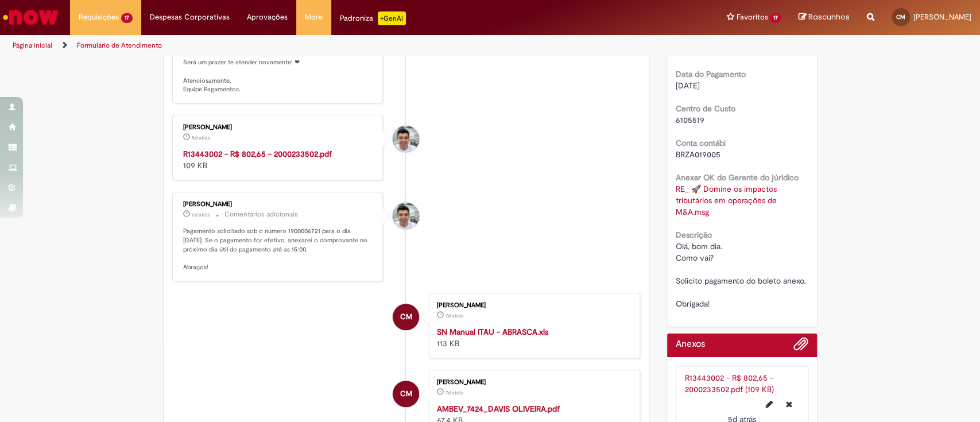  What do you see at coordinates (693, 235) in the screenshot?
I see `b: Descrição` at bounding box center [693, 235].